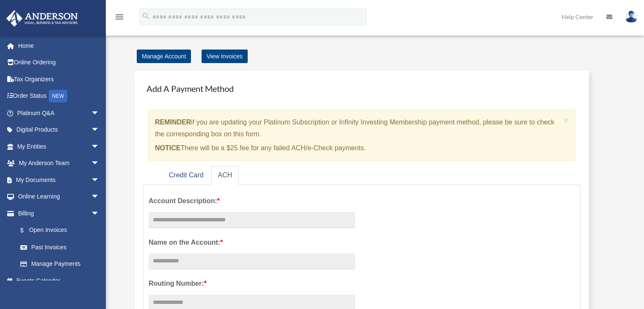 Image resolution: width=644 pixels, height=309 pixels. I want to click on i: menu, so click(119, 17).